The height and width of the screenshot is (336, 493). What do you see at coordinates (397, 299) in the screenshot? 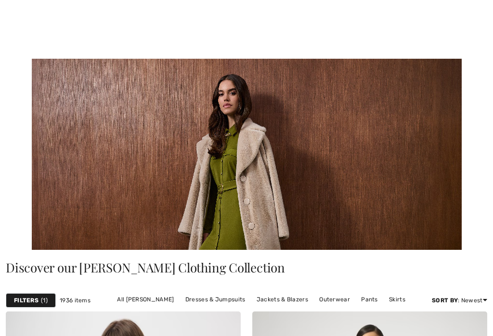
I see `a: Skirts` at bounding box center [397, 299].